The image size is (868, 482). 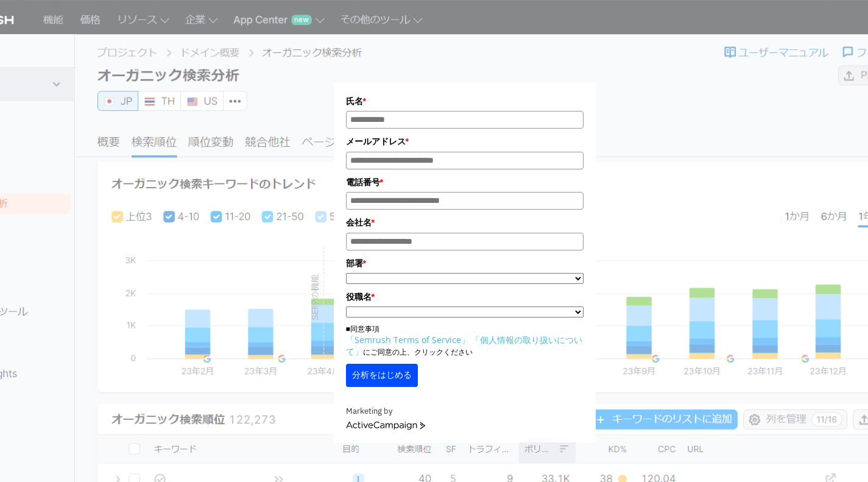 What do you see at coordinates (408, 340) in the screenshot?
I see `a: 「Semrush Terms of Service」` at bounding box center [408, 340].